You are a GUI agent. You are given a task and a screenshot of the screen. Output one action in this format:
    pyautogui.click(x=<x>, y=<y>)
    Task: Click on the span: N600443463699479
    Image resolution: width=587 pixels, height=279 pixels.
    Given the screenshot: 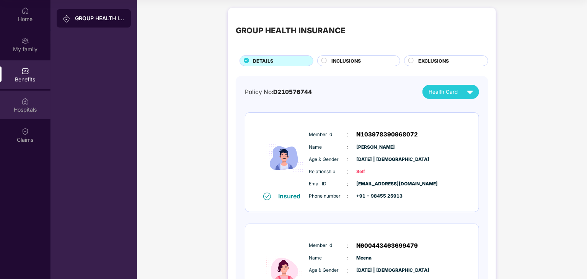 What is the action you would take?
    pyautogui.click(x=387, y=246)
    